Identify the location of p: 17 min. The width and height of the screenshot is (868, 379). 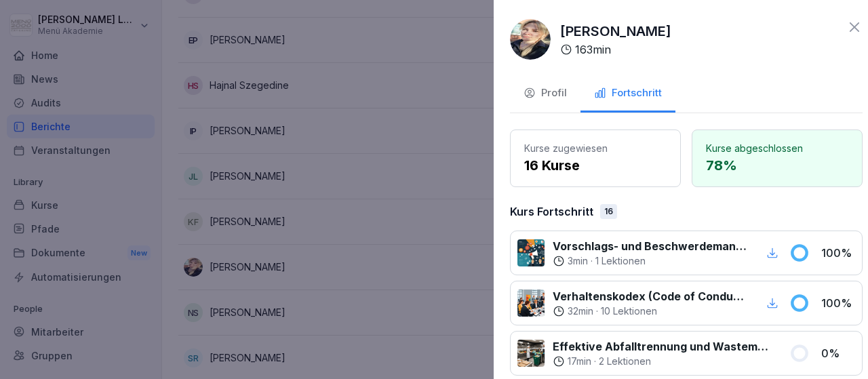
(579, 362).